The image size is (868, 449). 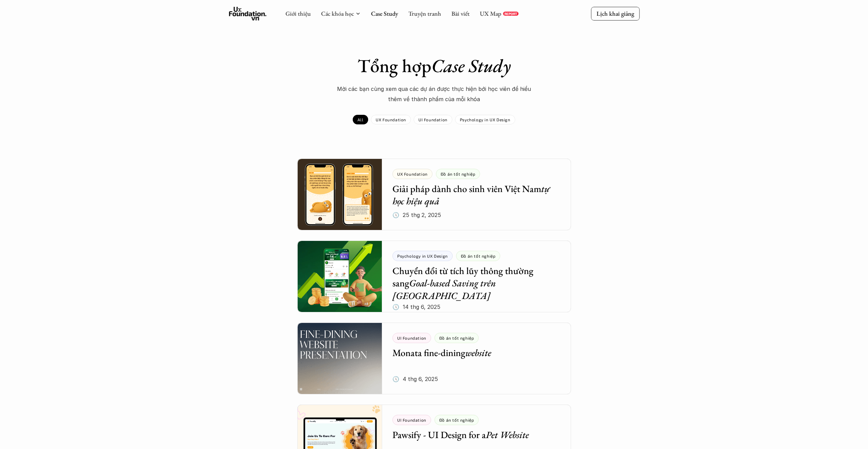 I want to click on p: All, so click(x=360, y=120).